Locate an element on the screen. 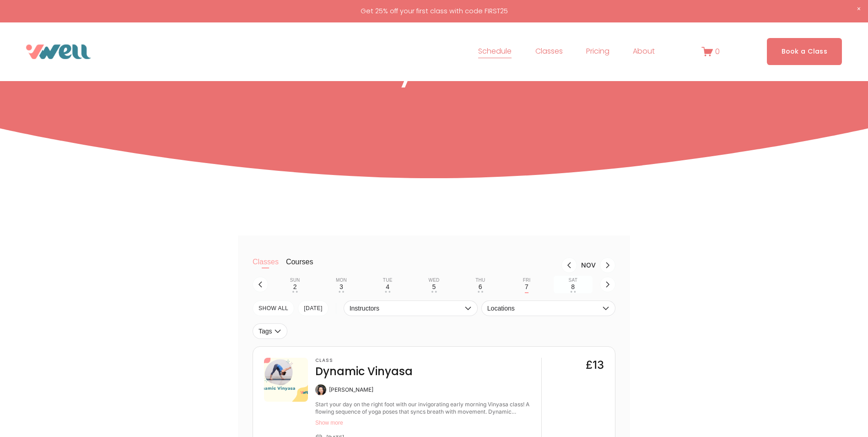  h1: Weekly Schedule is located at coordinates (434, 69).